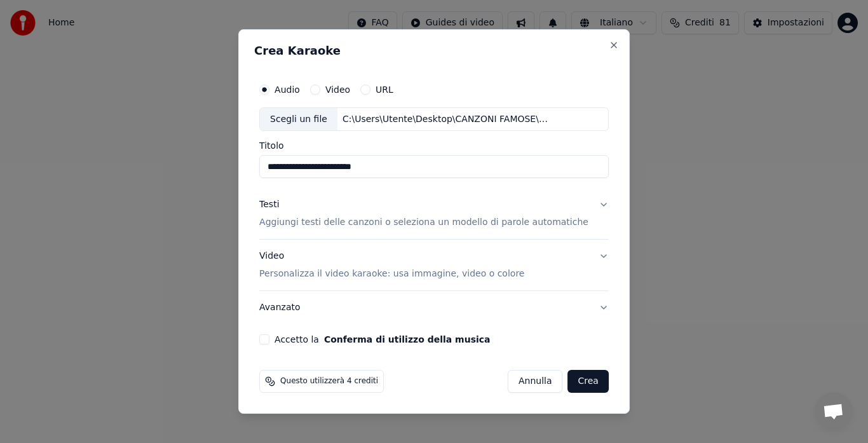 This screenshot has height=443, width=868. I want to click on p: Aggiungi testi delle canzoni o seleziona un modello di parole automatiche, so click(424, 223).